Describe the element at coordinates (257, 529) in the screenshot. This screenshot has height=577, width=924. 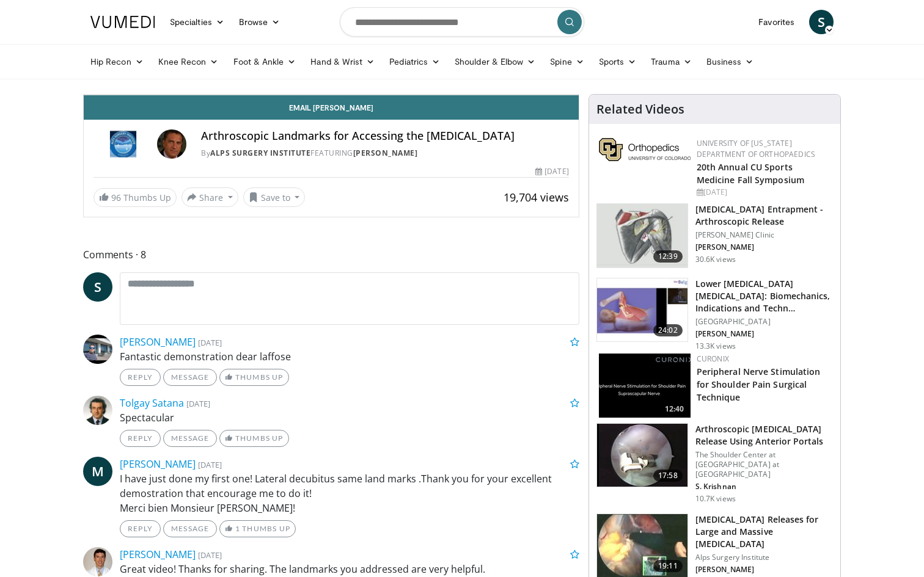
I see `a: 1 Thumbs Up` at that location.